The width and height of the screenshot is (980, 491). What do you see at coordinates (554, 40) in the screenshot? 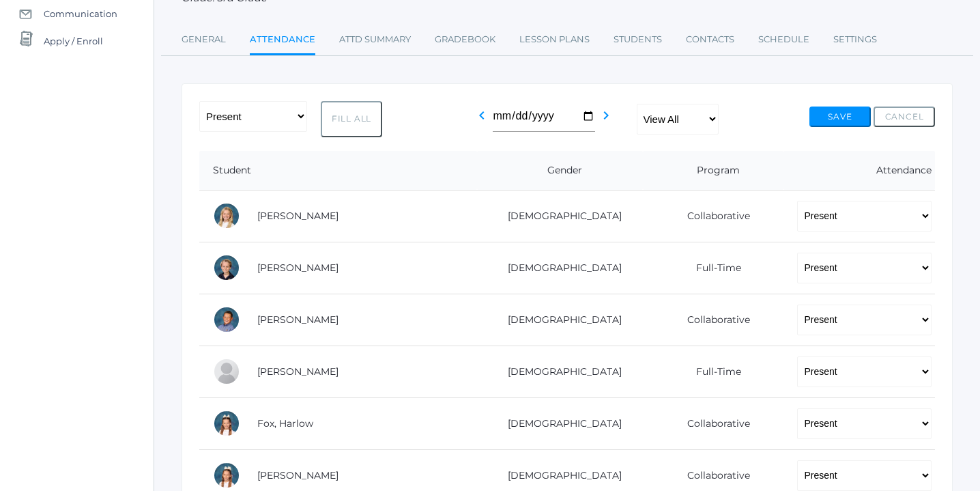
I see `a: Lesson Plans` at bounding box center [554, 40].